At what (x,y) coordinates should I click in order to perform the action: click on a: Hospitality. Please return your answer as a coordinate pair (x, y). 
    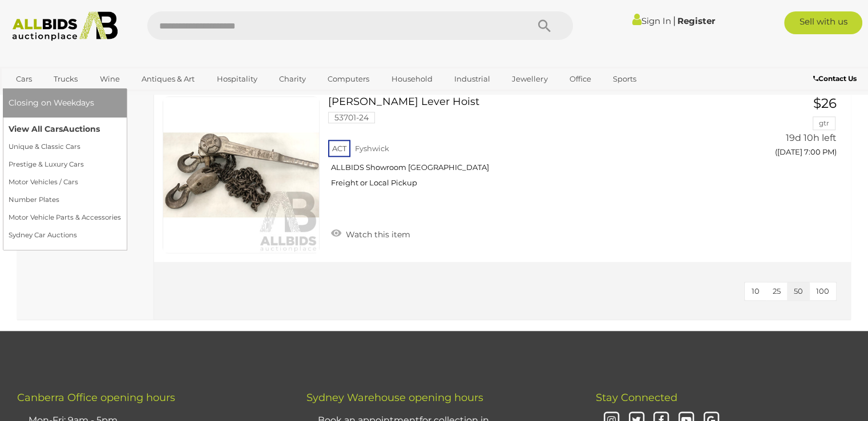
    Looking at the image, I should click on (237, 79).